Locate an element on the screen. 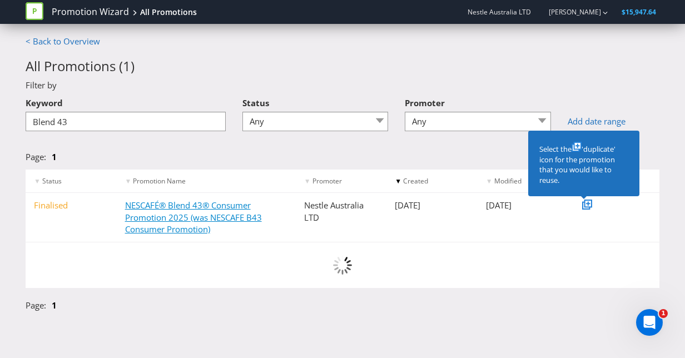 The width and height of the screenshot is (685, 358). span: 'duplicate' icon for the promotion that you would like to reuse. is located at coordinates (577, 164).